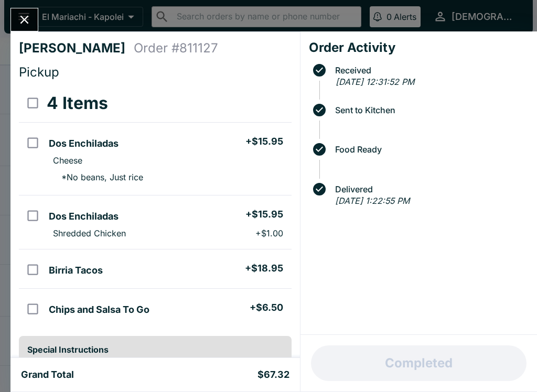  Describe the element at coordinates (98, 177) in the screenshot. I see `p: * No beans, Just rice` at that location.